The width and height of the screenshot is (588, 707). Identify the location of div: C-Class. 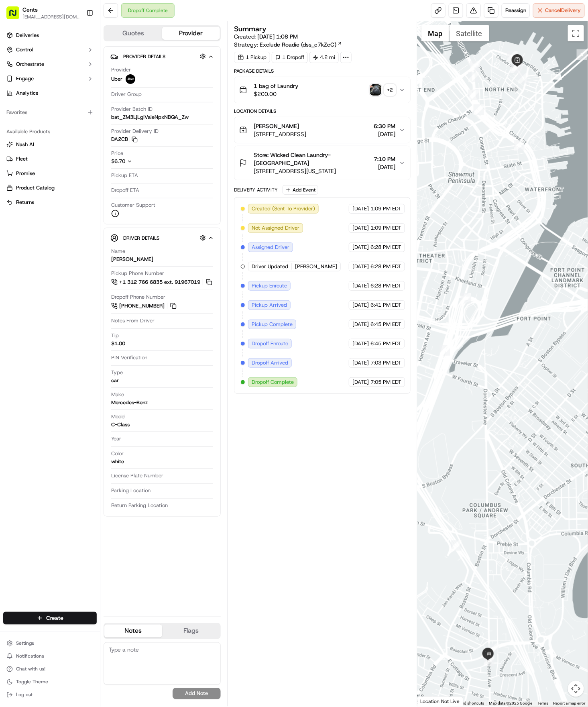
(120, 425).